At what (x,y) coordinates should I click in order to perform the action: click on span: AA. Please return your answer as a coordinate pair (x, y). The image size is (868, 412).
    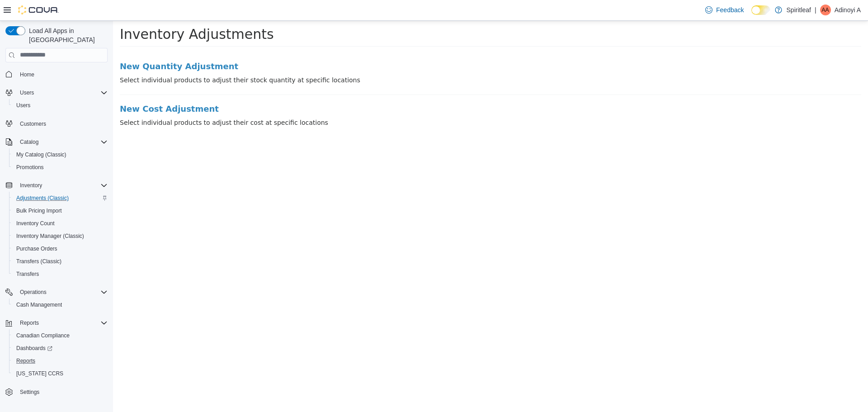
    Looking at the image, I should click on (826, 10).